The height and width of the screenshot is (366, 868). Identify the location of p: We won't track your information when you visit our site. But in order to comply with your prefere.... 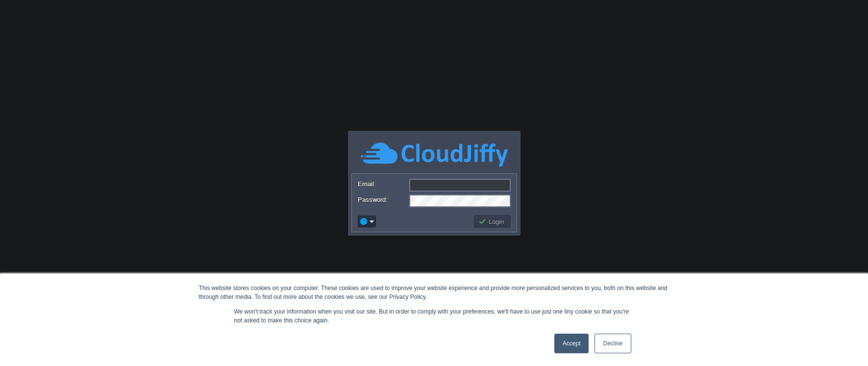
(434, 316).